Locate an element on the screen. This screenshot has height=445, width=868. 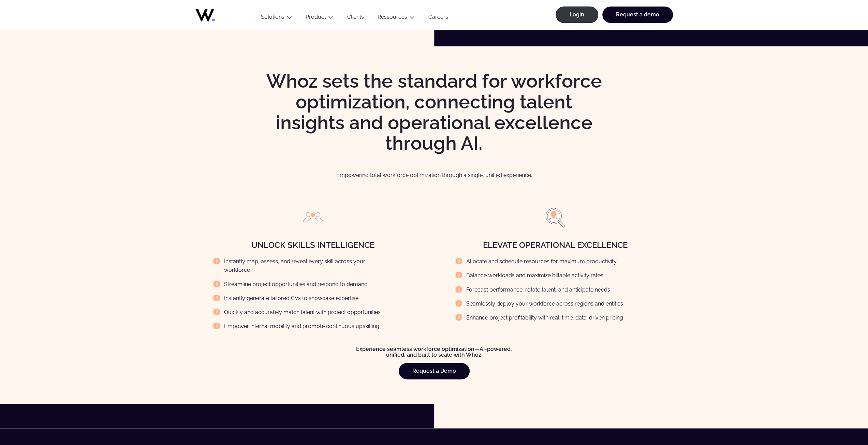
button: Solutions is located at coordinates (276, 18).